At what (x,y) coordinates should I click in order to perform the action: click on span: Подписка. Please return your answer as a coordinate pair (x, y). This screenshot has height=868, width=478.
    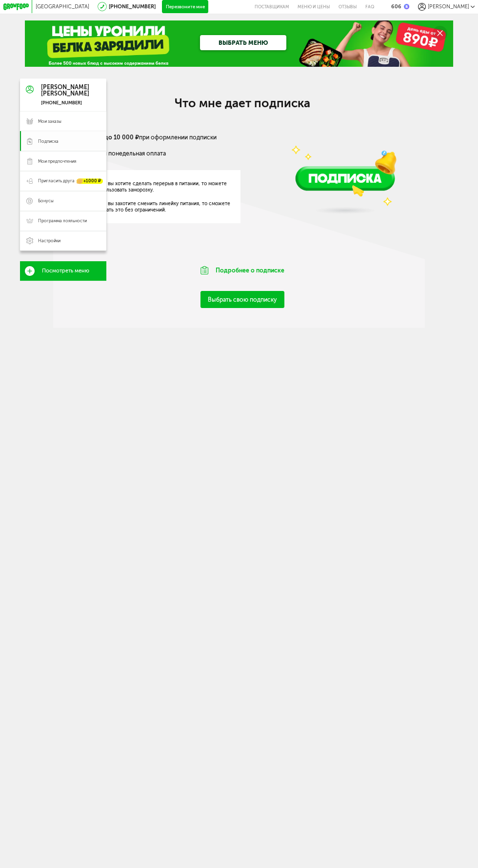
    Looking at the image, I should click on (48, 141).